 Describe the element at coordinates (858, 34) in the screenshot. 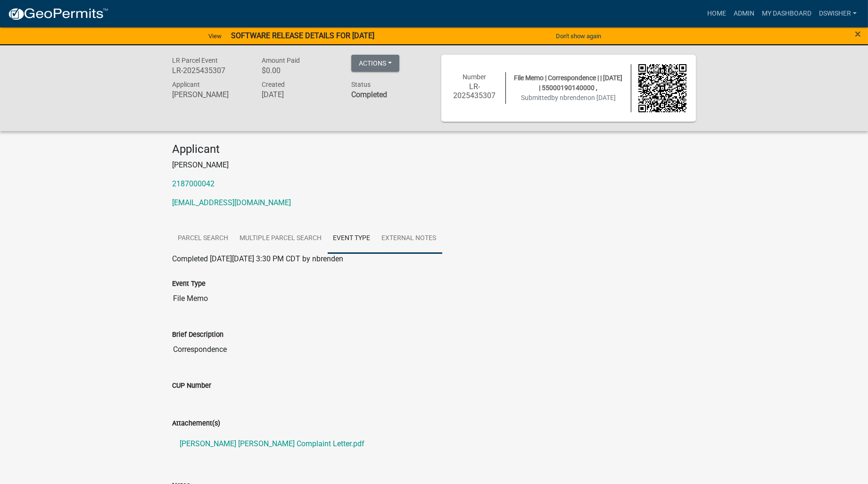

I see `button: Close` at that location.